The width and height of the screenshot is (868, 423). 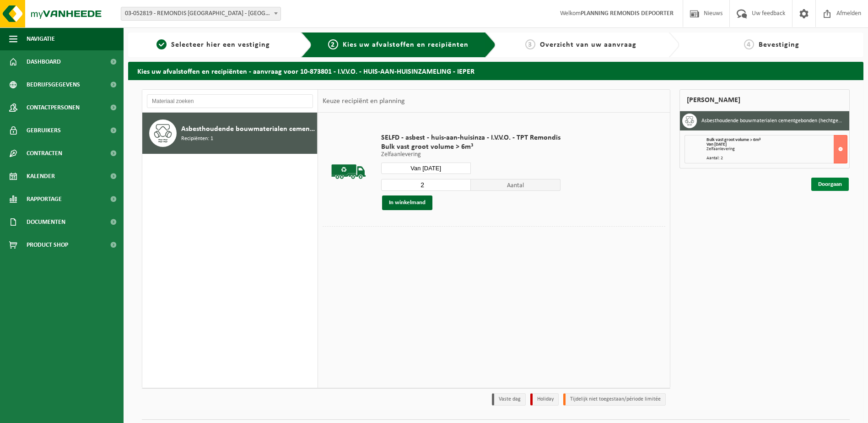 I want to click on li: Holiday, so click(x=545, y=399).